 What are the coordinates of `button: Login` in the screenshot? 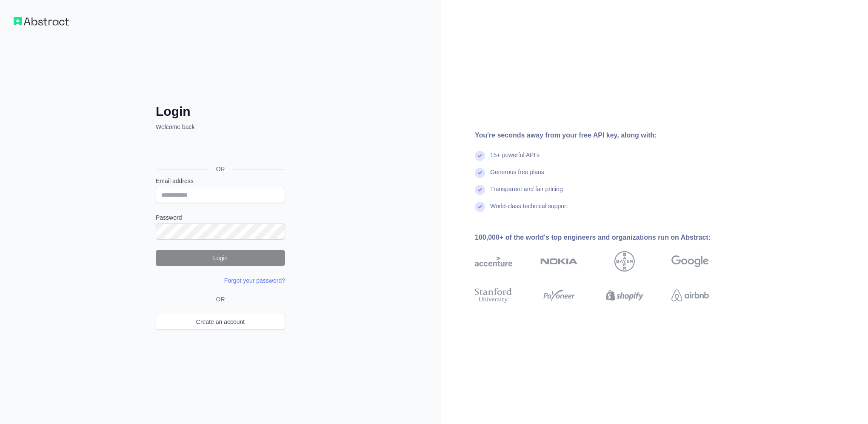 It's located at (221, 258).